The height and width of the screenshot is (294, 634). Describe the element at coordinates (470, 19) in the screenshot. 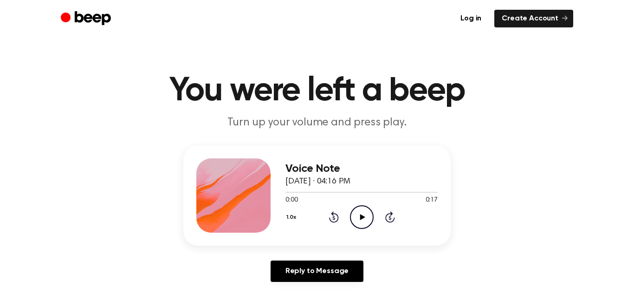

I see `a: Log in` at that location.